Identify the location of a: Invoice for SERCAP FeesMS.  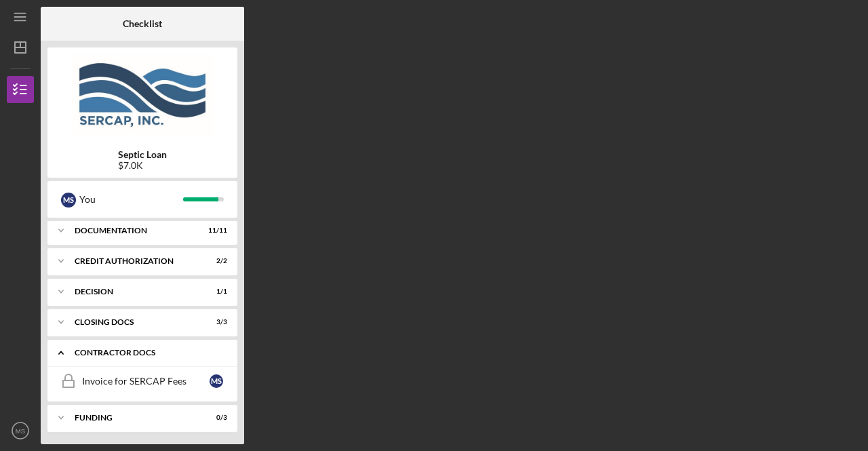
(142, 381).